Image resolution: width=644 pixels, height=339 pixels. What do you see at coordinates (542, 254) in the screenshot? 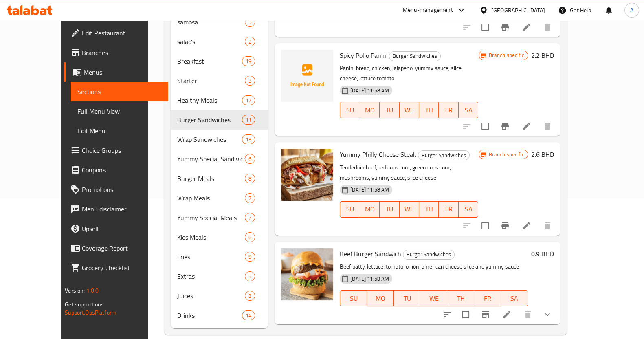
I see `h6: 0.9 BHD` at bounding box center [542, 254].